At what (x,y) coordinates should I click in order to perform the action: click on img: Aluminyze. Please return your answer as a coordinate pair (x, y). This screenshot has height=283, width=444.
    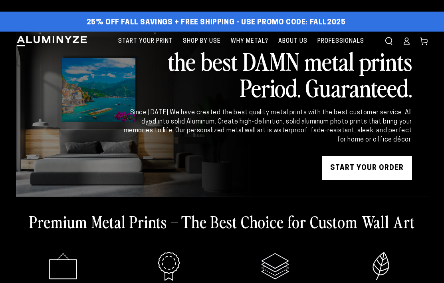
    Looking at the image, I should click on (52, 41).